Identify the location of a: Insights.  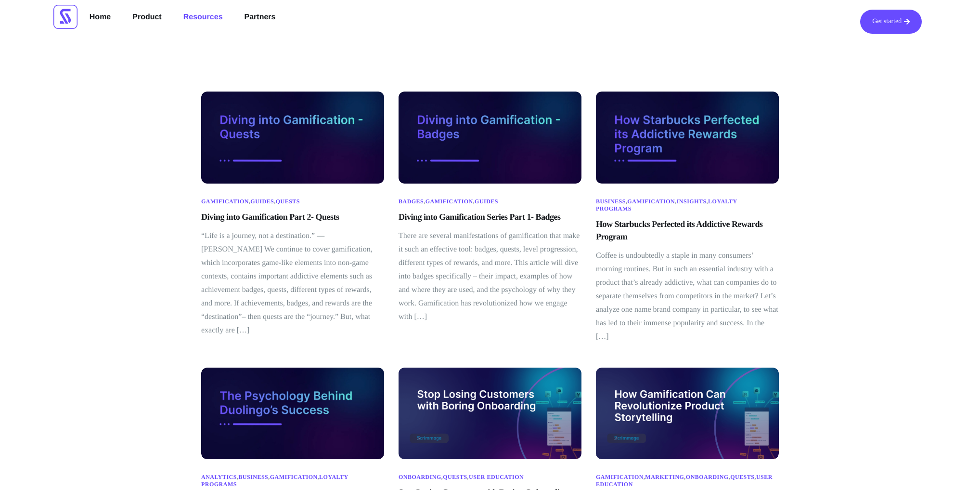
(692, 201).